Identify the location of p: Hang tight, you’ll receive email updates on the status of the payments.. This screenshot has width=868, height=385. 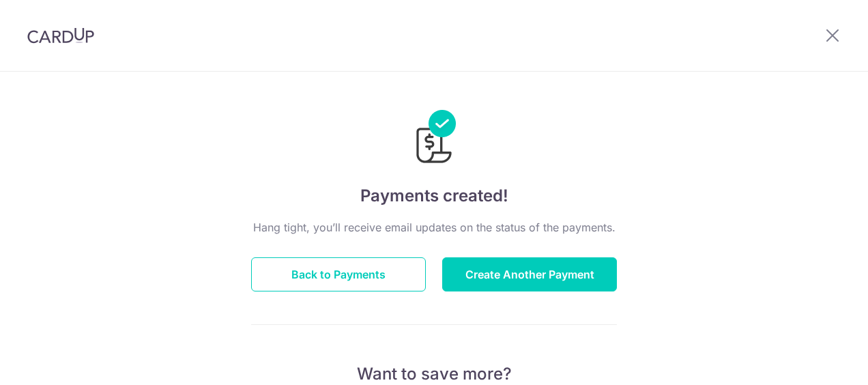
(434, 227).